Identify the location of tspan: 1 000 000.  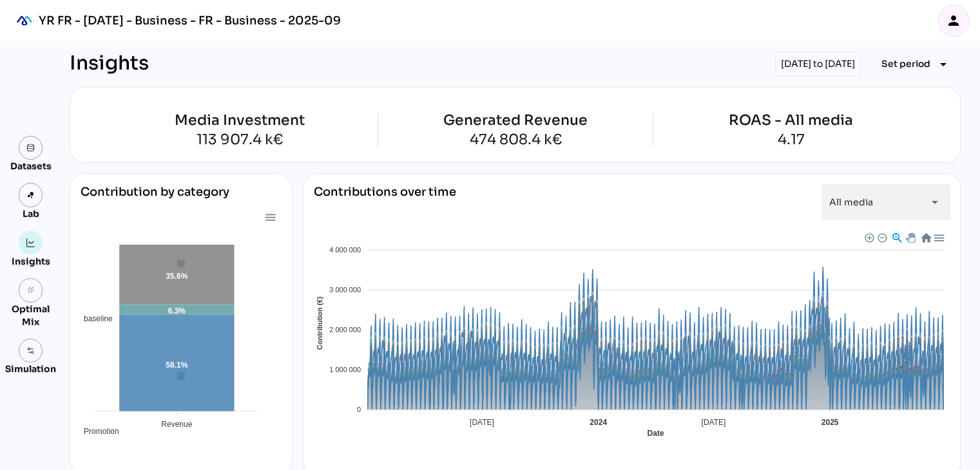
(344, 370).